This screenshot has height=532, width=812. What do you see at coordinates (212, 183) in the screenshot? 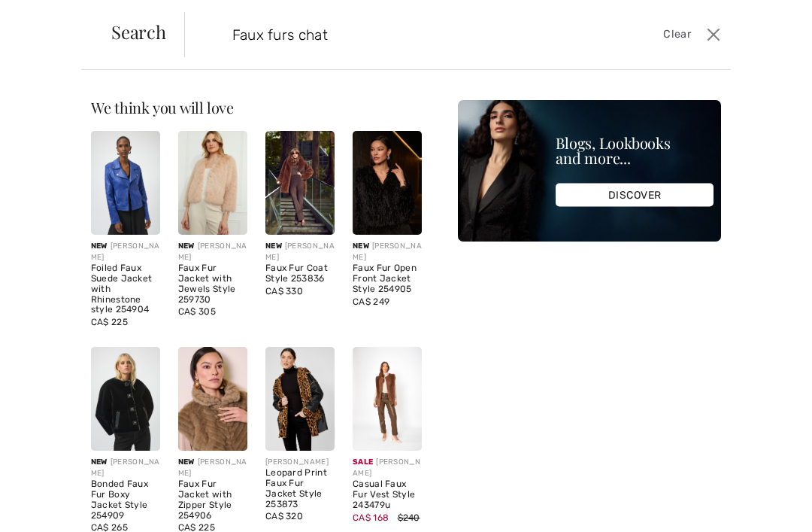
I see `a: Faux Fur Jacket with Jewels Style 259730. Blush` at bounding box center [212, 183].